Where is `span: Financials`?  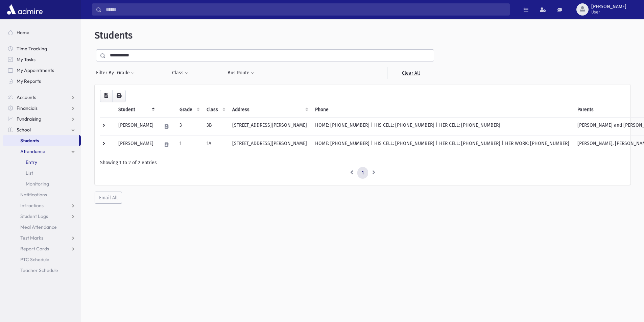 span: Financials is located at coordinates (27, 108).